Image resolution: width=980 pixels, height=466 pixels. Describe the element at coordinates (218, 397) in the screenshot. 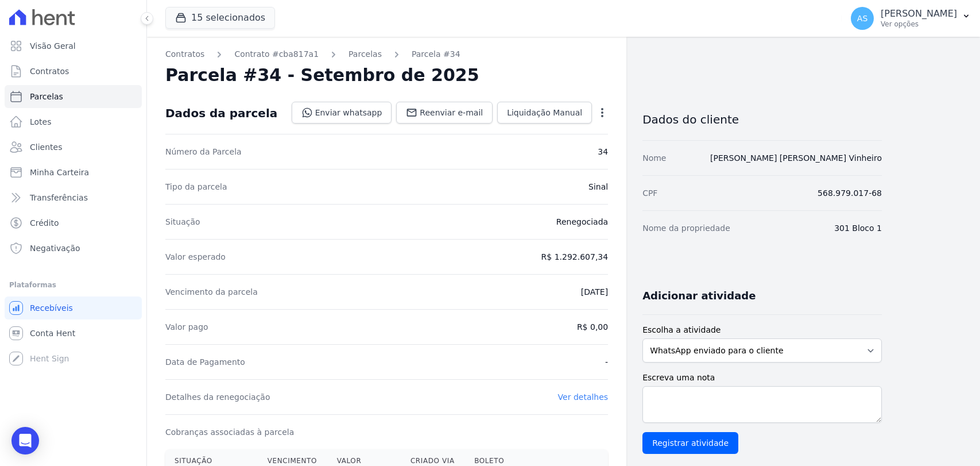

I see `dt: Detalhes da renegociação` at that location.